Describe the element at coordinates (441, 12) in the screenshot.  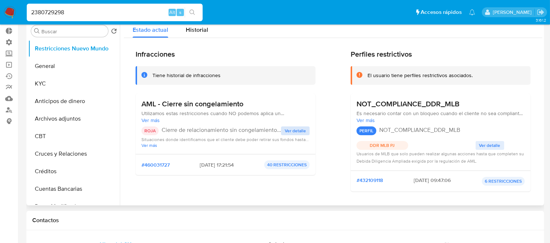
I see `span: Accesos rápidos` at that location.